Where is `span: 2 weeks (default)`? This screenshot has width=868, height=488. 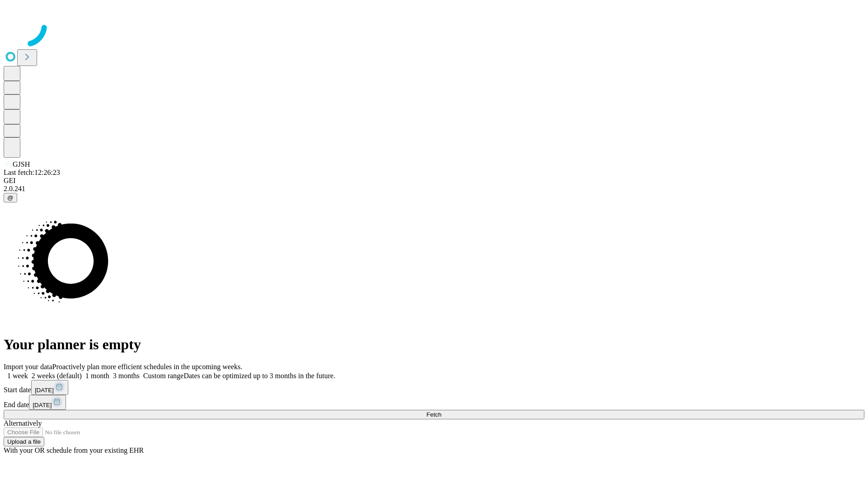 span: 2 weeks (default) is located at coordinates (57, 375).